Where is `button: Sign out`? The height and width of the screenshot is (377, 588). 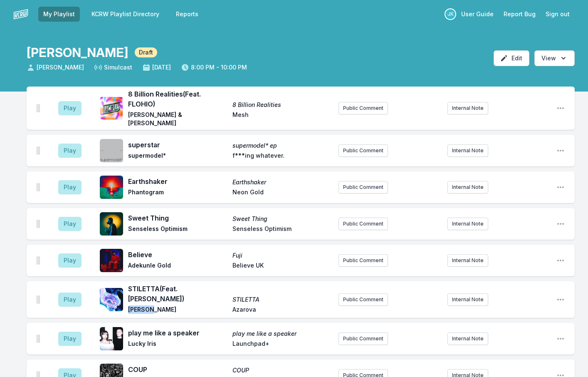
button: Sign out is located at coordinates (558, 14).